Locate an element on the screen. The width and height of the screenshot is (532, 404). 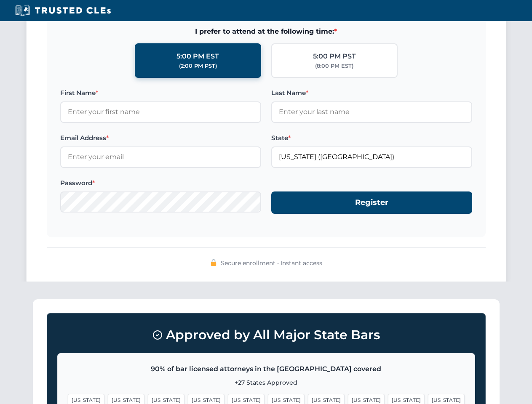
p: +27 States Approved is located at coordinates (266, 383).